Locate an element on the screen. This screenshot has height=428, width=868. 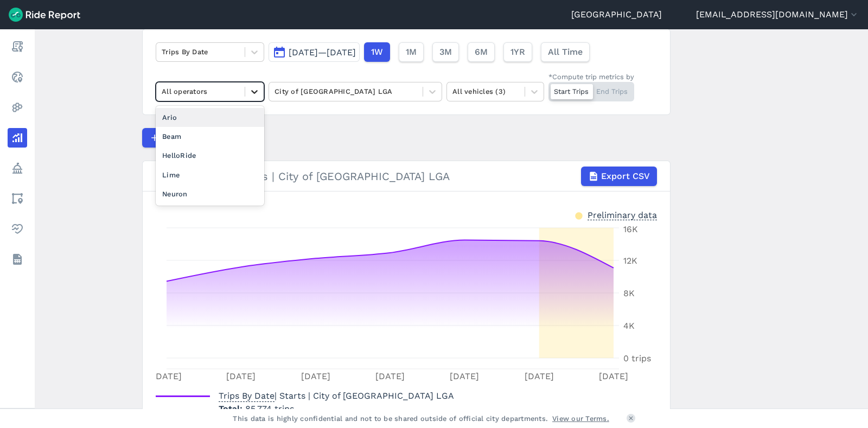
span: Export CSV is located at coordinates (625, 176).